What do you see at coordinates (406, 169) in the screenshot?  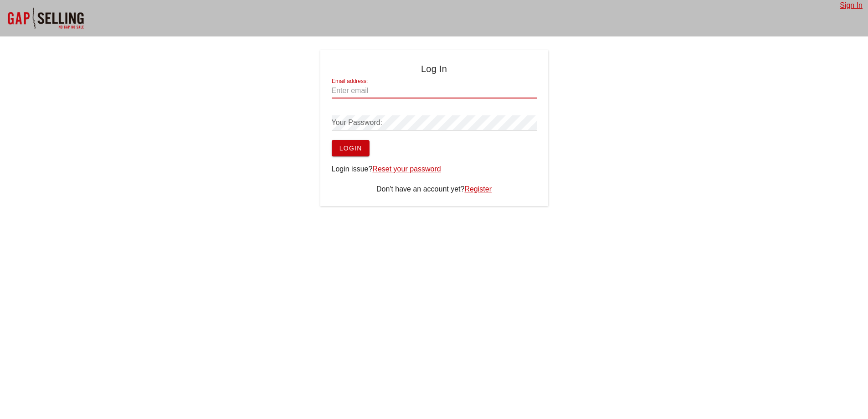 I see `a: Reset your password` at bounding box center [406, 169].